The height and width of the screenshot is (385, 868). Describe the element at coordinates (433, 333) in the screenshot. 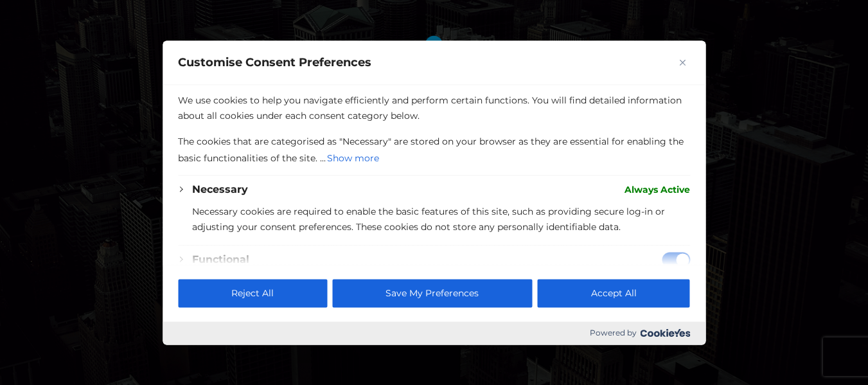

I see `div: Powered by` at that location.